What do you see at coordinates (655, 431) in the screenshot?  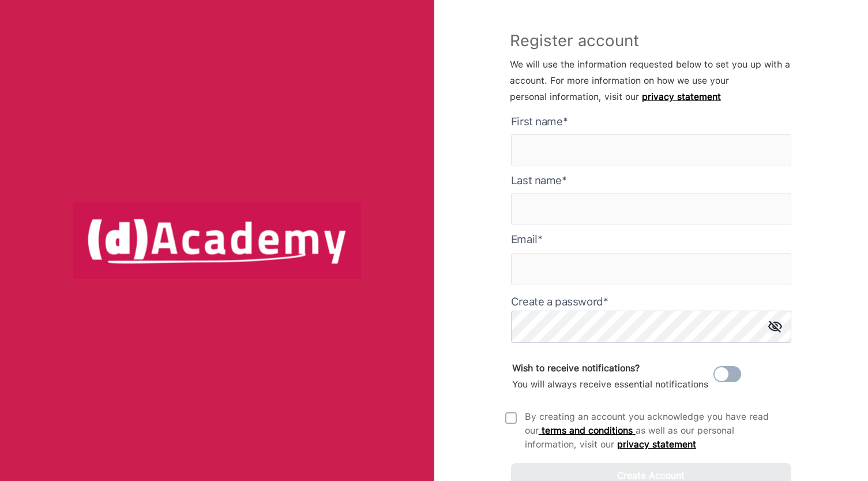 I see `div: By creating an account you acknowledge you have read our as well as our personal information, vis...` at bounding box center [655, 431].